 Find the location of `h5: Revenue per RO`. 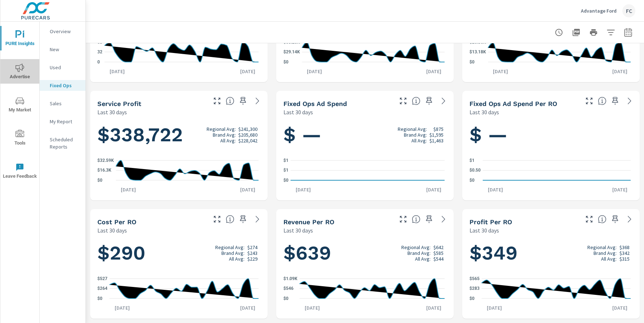

h5: Revenue per RO is located at coordinates (308, 222).